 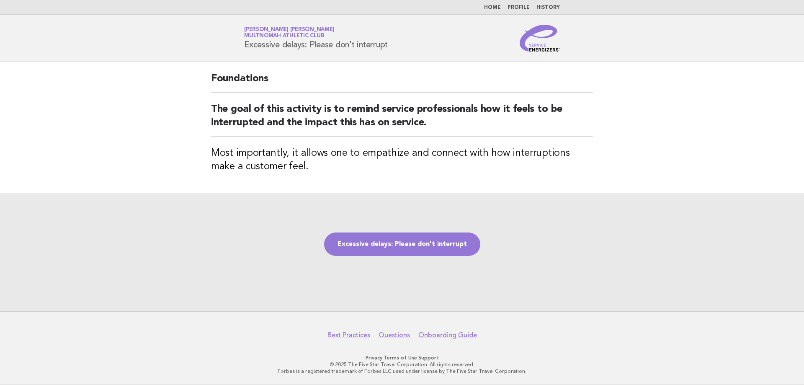 I want to click on p: Forbes is a registered trademark of Forbes LLC used under license by The Five Star Travel Corpora..., so click(x=402, y=371).